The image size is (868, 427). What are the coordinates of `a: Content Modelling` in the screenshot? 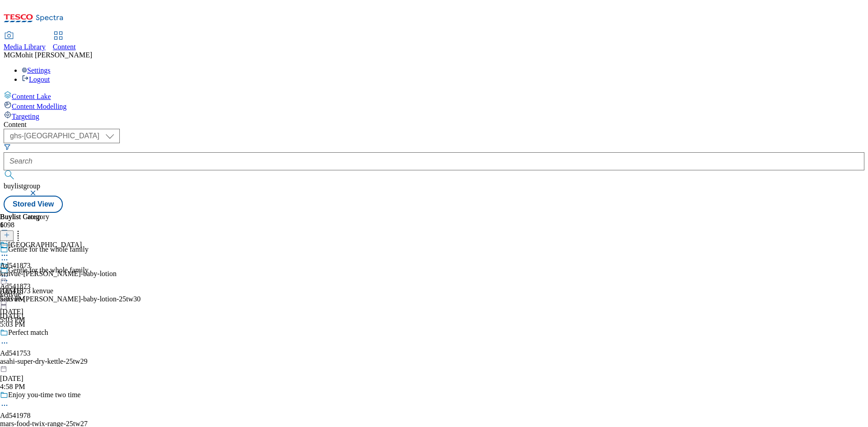 It's located at (434, 105).